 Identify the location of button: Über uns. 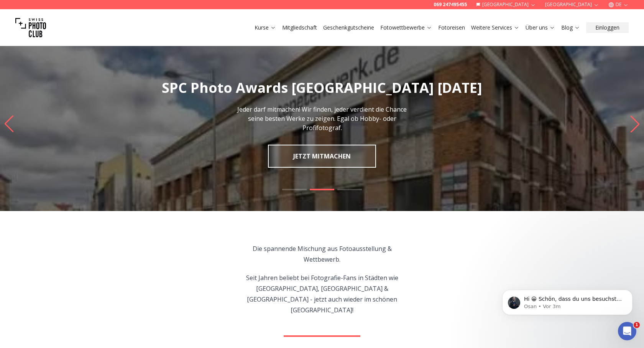
(540, 28).